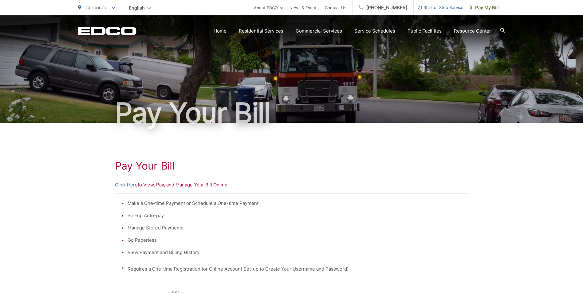  Describe the element at coordinates (295, 203) in the screenshot. I see `li: Make a One-time Payment or Schedule a One-time Payment` at that location.